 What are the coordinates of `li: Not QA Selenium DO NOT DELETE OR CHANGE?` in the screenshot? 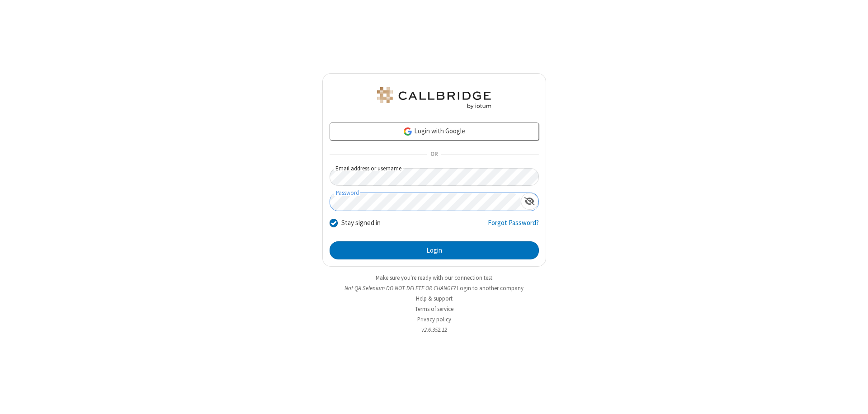 It's located at (434, 288).